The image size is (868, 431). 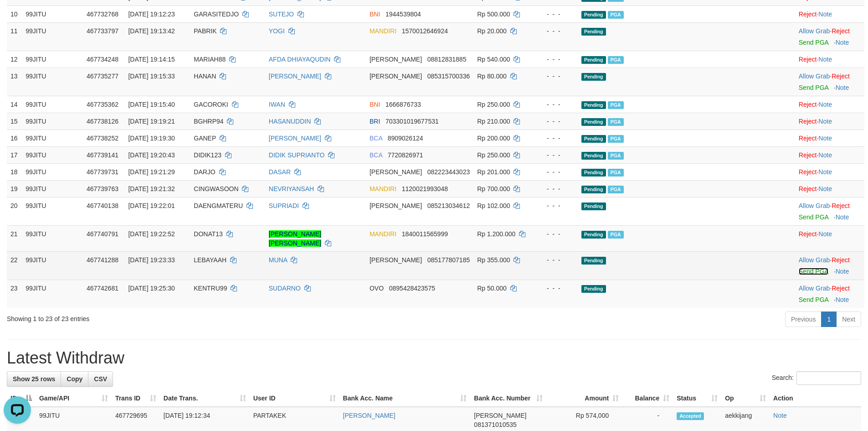 What do you see at coordinates (494, 189) in the screenshot?
I see `span: Rp 700.000` at bounding box center [494, 189].